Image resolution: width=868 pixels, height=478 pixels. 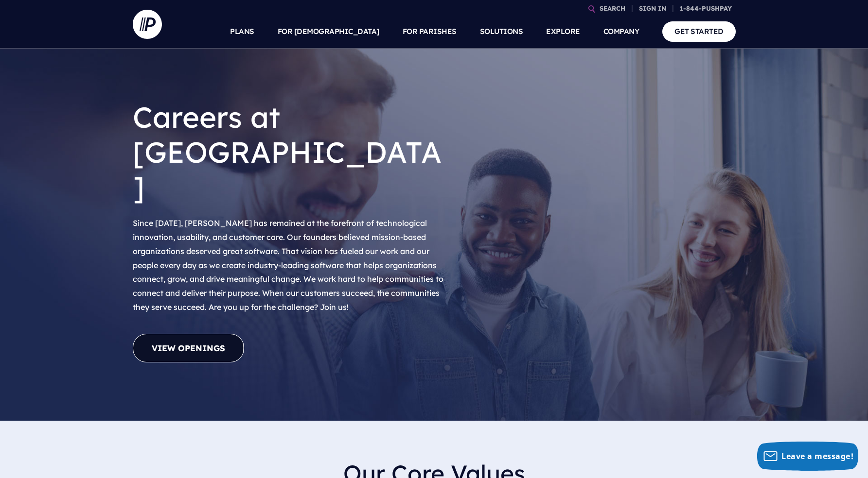 What do you see at coordinates (807, 456) in the screenshot?
I see `button: Leave a message!` at bounding box center [807, 456].